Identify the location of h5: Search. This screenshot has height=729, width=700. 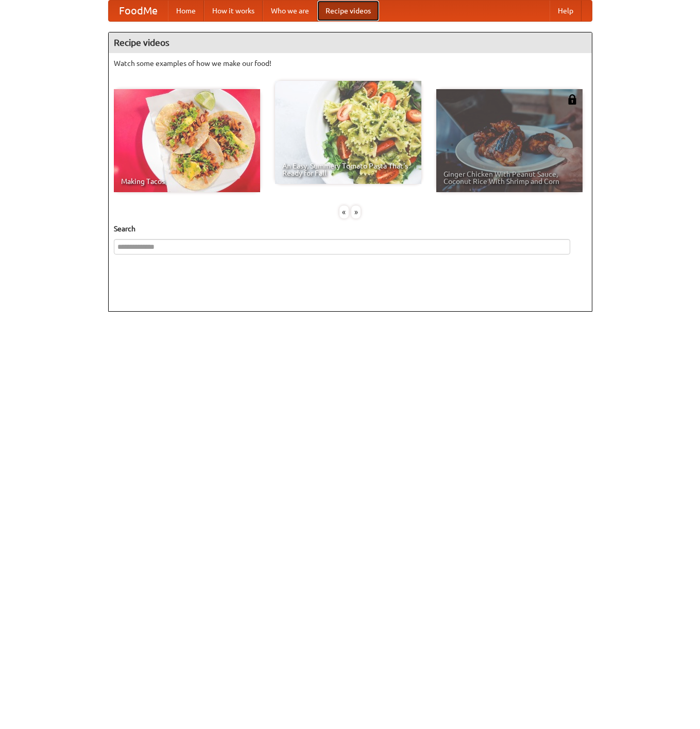
(350, 229).